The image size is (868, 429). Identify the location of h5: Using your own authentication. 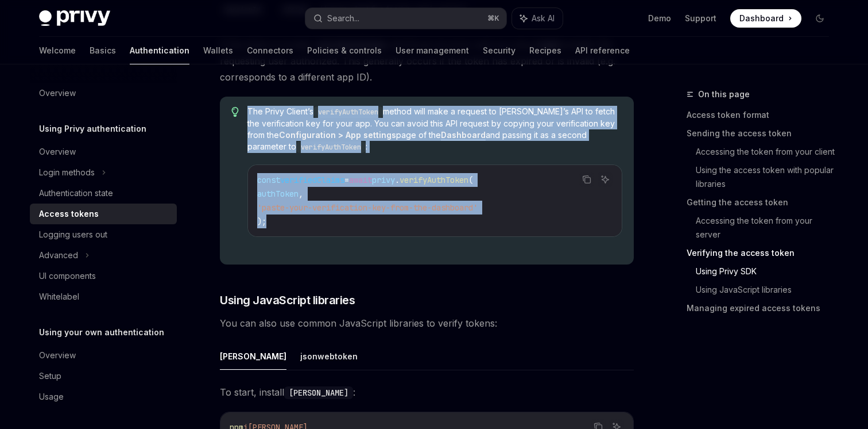
(101, 333).